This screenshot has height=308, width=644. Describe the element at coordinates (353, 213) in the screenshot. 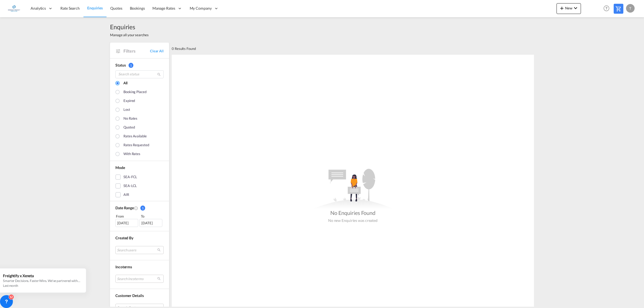

I see `div: No Enquiries Found` at that location.